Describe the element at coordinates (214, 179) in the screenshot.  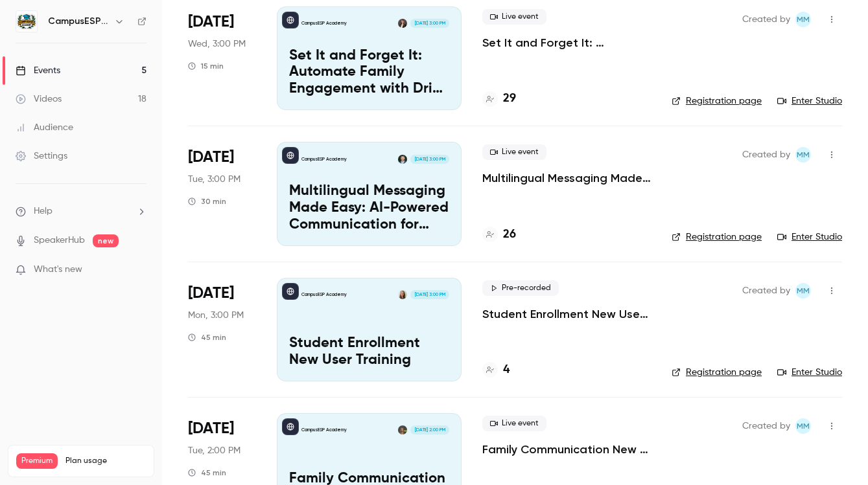
I see `span: Tue, 3:00 PM` at that location.